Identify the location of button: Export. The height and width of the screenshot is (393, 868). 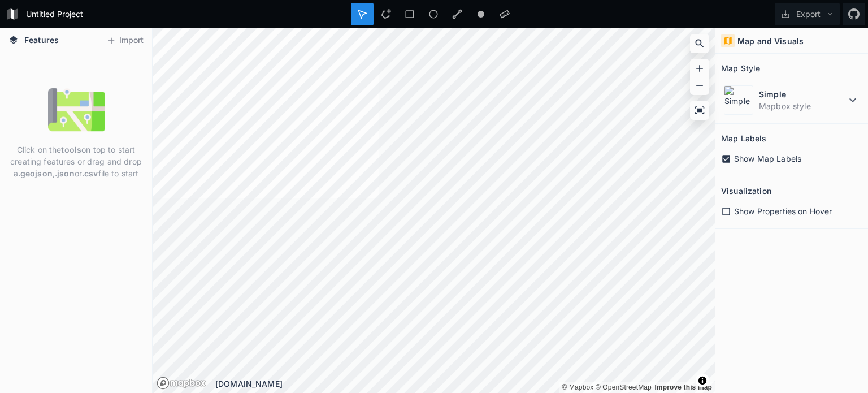
(807, 15).